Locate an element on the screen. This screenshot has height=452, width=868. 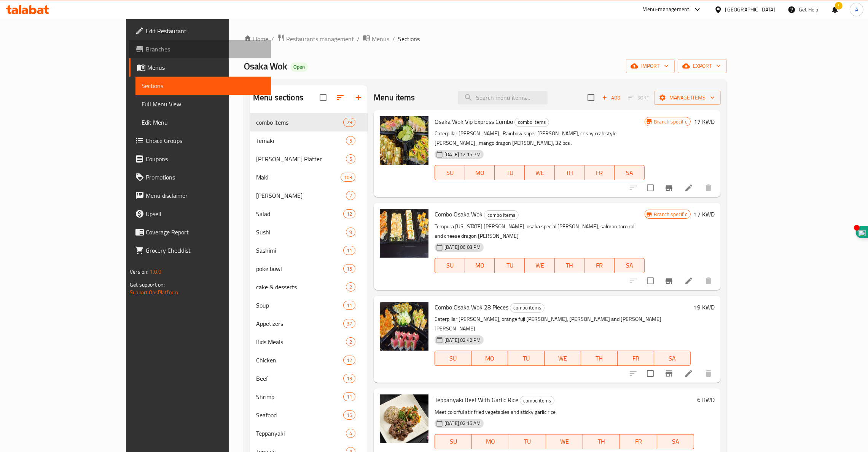
span: Menu disclaimer is located at coordinates (205, 196).